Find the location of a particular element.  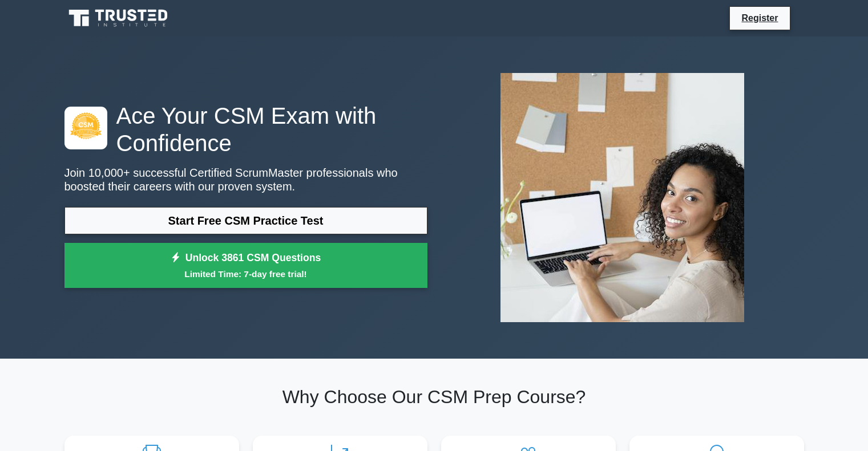

h1: Ace Your CSM Exam with Confidence is located at coordinates (246, 129).